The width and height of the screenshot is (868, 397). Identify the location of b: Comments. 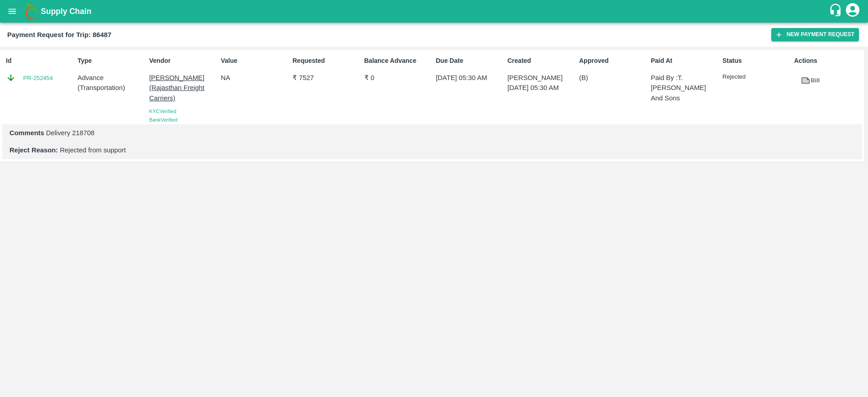
(27, 133).